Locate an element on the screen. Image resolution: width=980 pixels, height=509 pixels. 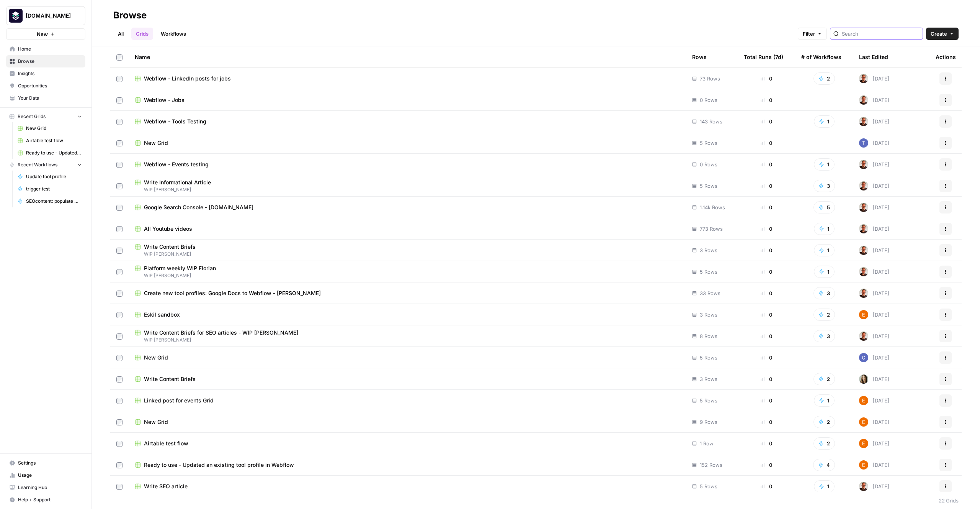
div: # of Workflows is located at coordinates (821, 56).